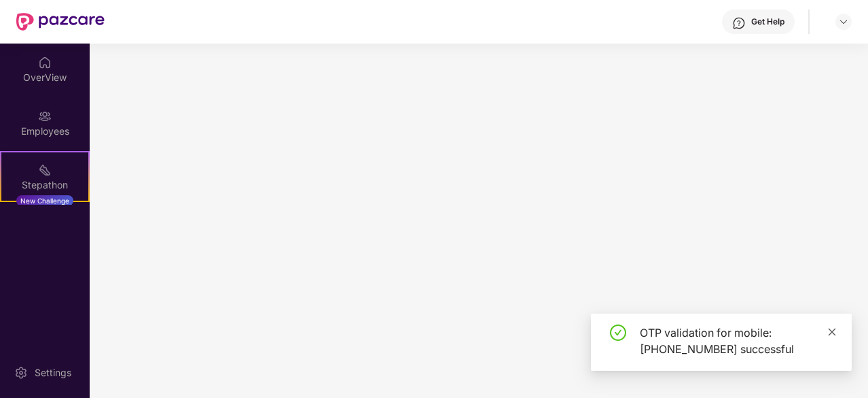 This screenshot has height=398, width=868. I want to click on img: svg+xml;base64,PHN2ZyBpZD0iU2V0dGluZy0yMHgyMCIgeG1sbnM9Imh0dHA6Ly93d3cudzMub3JnLzIwMDAvc3ZnIiB3aW..., so click(21, 372).